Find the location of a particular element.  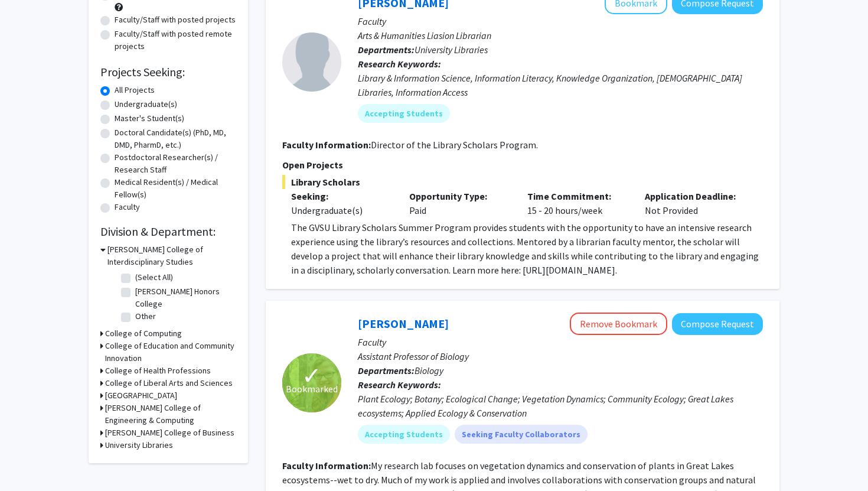

h3: College of Health Professions is located at coordinates (157, 370).